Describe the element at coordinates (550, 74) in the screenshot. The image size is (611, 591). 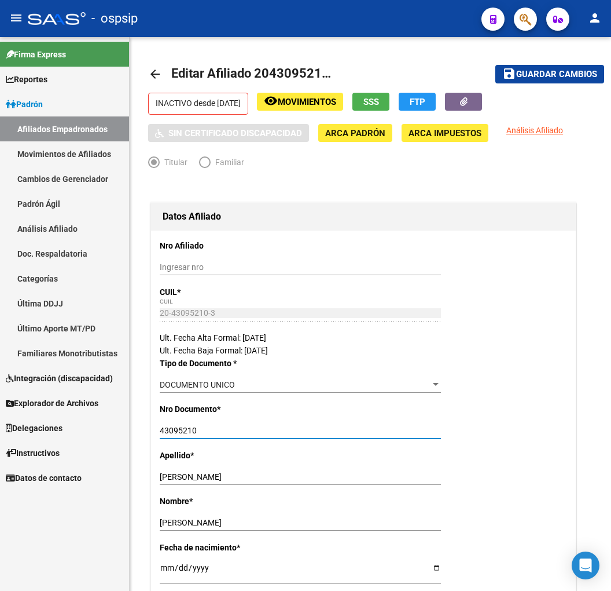
I see `button: Guardar cambios` at that location.